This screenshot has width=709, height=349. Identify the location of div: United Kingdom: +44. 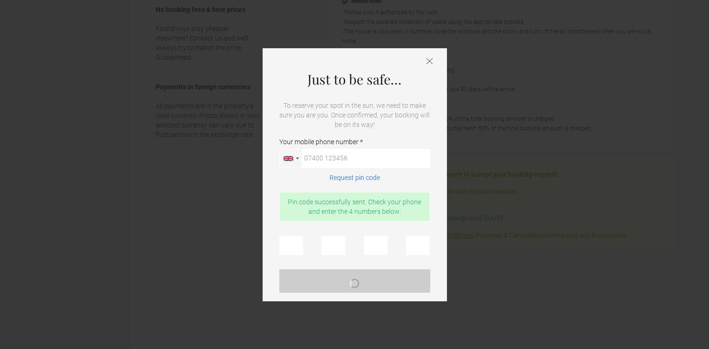
(291, 158).